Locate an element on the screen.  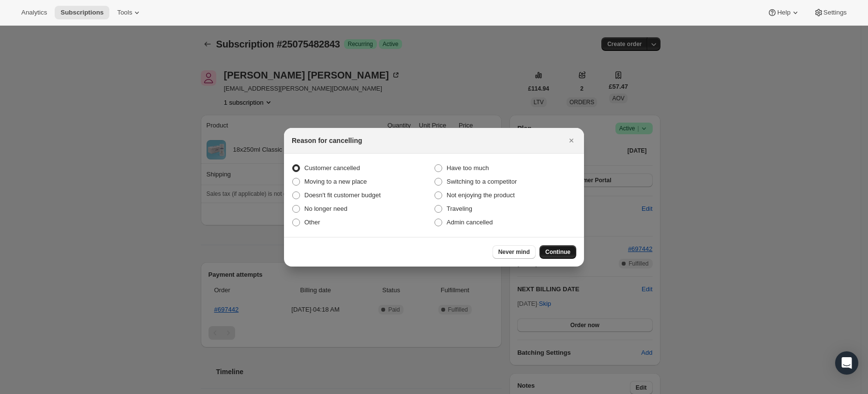
button: Subscriptions is located at coordinates (82, 13).